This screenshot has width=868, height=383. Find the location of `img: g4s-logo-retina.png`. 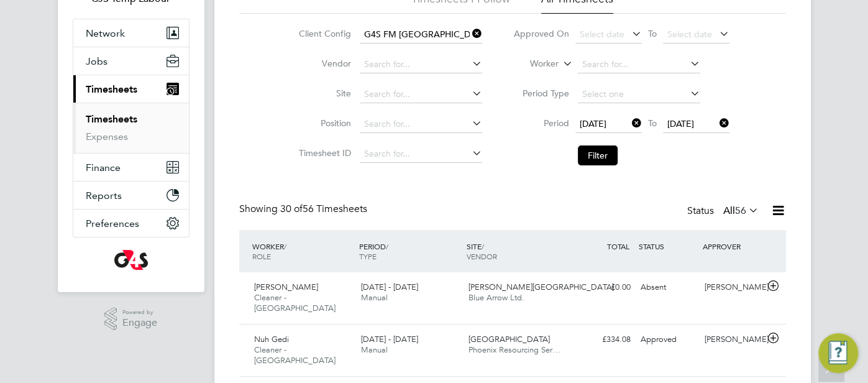

img: g4s-logo-retina.png is located at coordinates (131, 260).